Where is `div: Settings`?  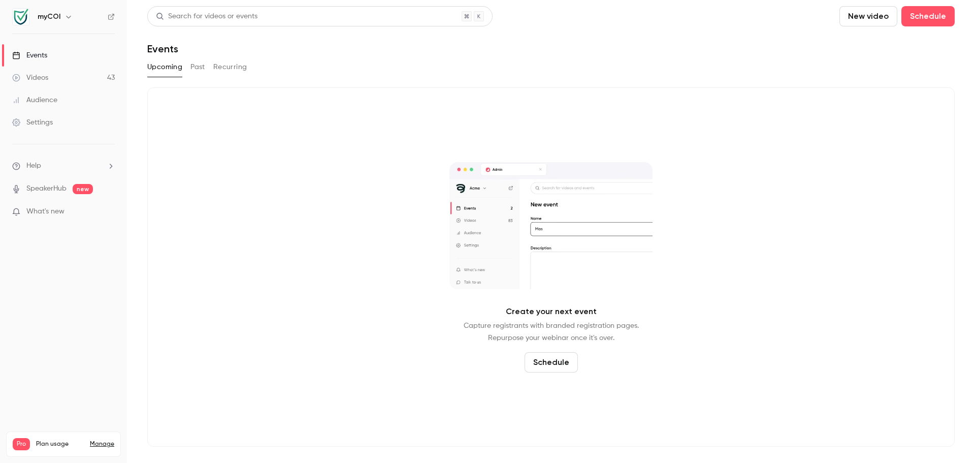 div: Settings is located at coordinates (33, 122).